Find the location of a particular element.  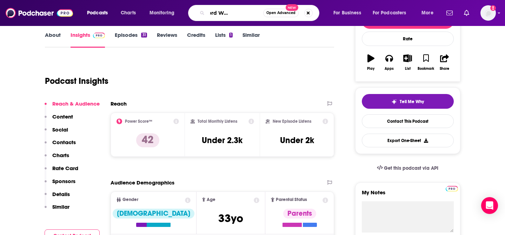

span: More is located at coordinates (428, 13).